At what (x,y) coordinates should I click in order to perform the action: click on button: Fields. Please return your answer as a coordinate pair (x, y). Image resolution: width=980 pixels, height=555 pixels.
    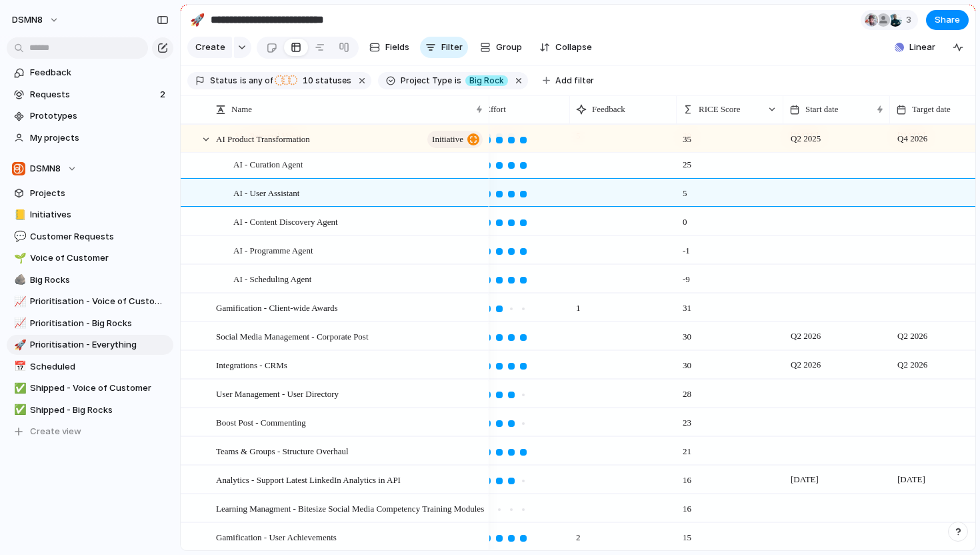
    Looking at the image, I should click on (389, 47).